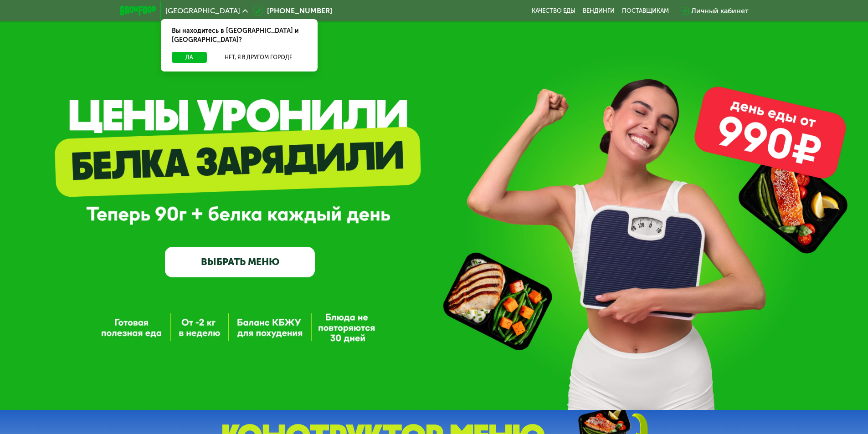 The image size is (868, 434). What do you see at coordinates (553, 11) in the screenshot?
I see `a: Качество еды` at bounding box center [553, 11].